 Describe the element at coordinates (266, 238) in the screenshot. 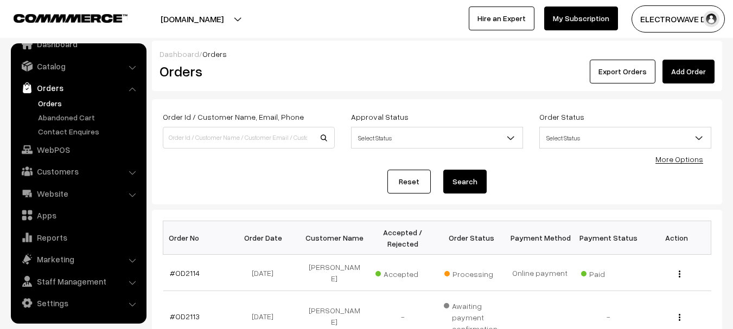

I see `th: Order Date` at that location.